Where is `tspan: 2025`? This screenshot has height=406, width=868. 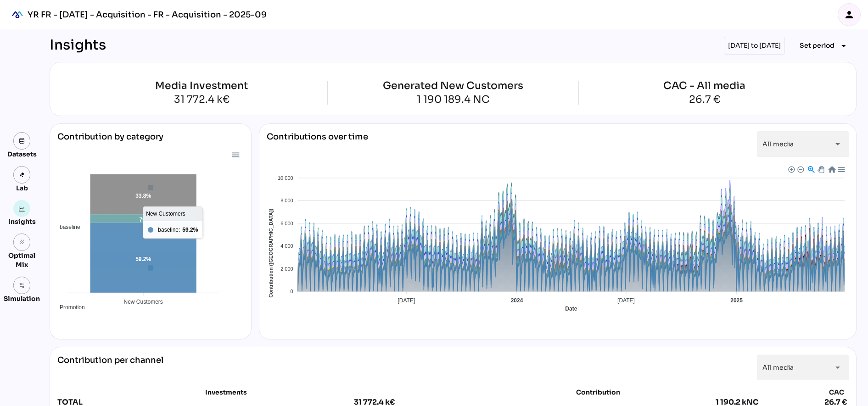 tspan: 2025 is located at coordinates (736, 301).